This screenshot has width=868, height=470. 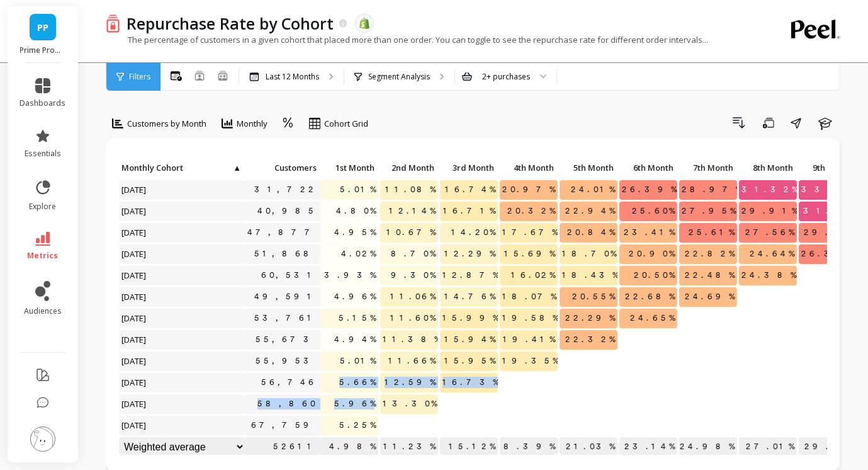 What do you see at coordinates (768, 168) in the screenshot?
I see `p: 8th Month` at bounding box center [768, 168].